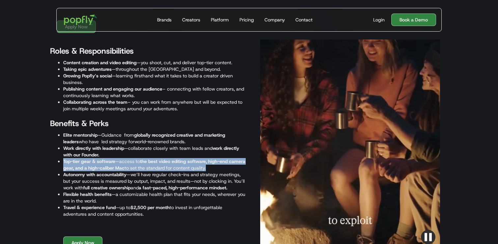  I want to click on strong: Roles & Responsibilities, so click(92, 51).